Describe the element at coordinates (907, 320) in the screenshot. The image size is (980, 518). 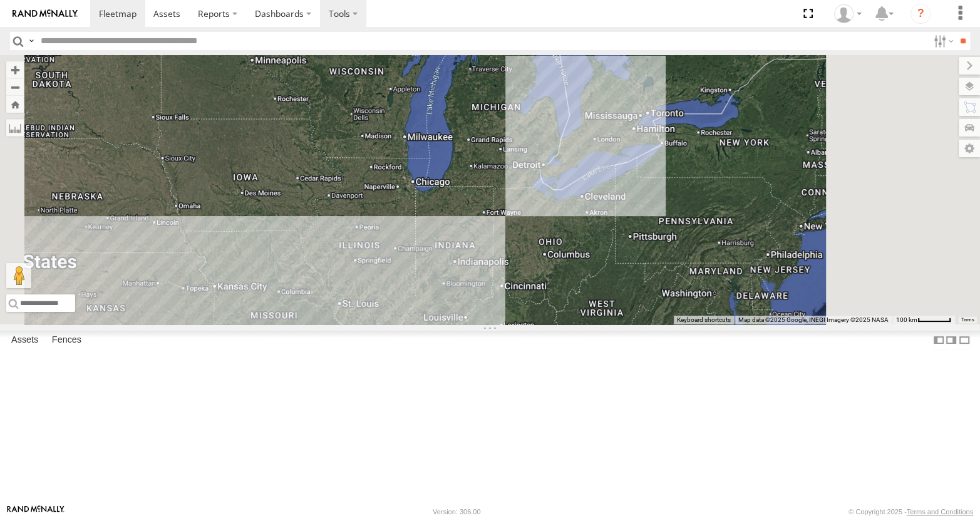
I see `span: 100 km` at that location.